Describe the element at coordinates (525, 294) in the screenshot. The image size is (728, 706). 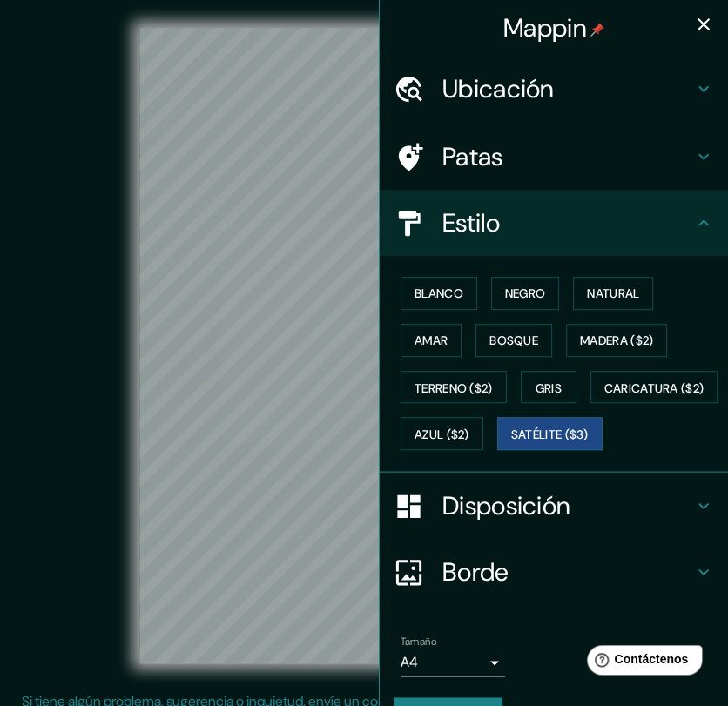
I see `font: Negro` at that location.